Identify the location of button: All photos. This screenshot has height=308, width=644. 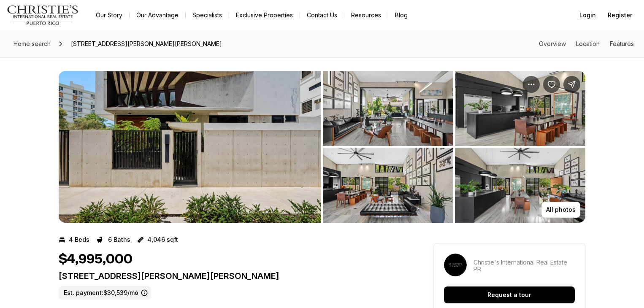
(561, 210).